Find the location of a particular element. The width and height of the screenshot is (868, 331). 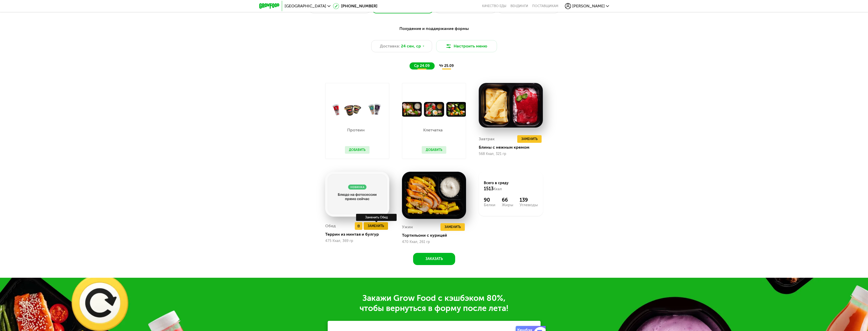

div: Заменить Обед is located at coordinates (376, 217).